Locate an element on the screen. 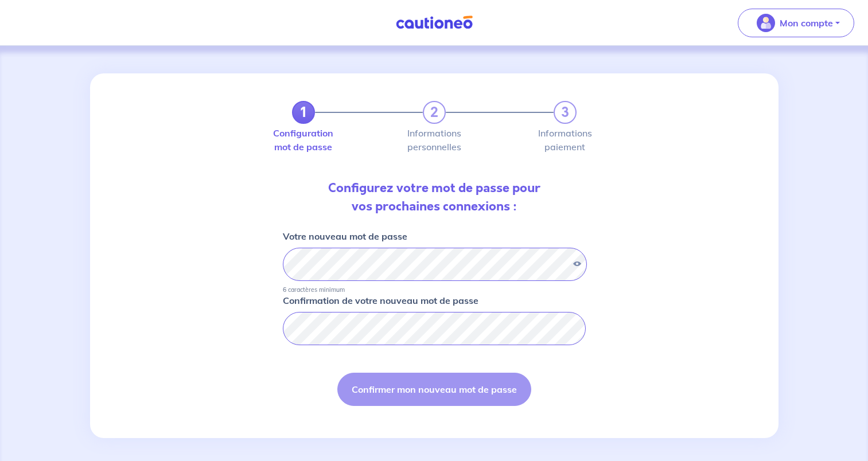  label: Informations paiement is located at coordinates (565, 140).